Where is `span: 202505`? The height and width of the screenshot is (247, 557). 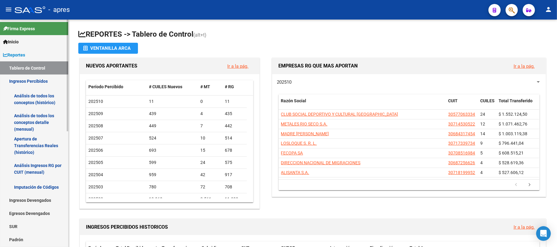 span: 202505 is located at coordinates (96, 163).